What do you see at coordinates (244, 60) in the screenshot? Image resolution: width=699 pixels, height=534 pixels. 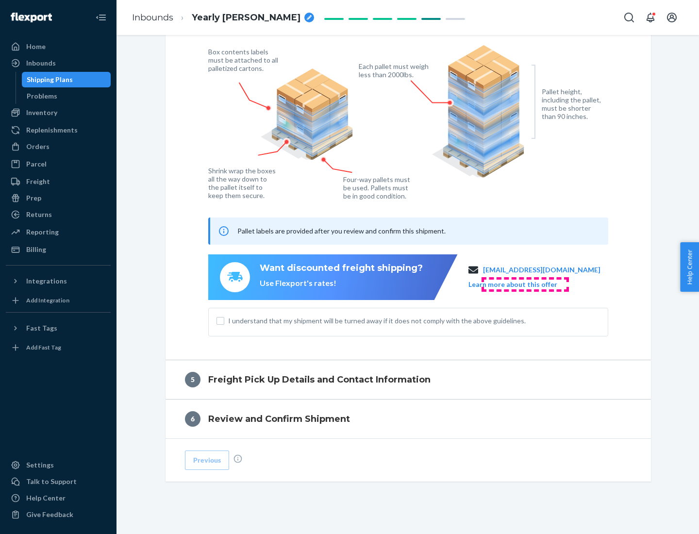 I see `figcaption: Box contents labels must be attached to all palletized cartons.` at bounding box center [244, 60].